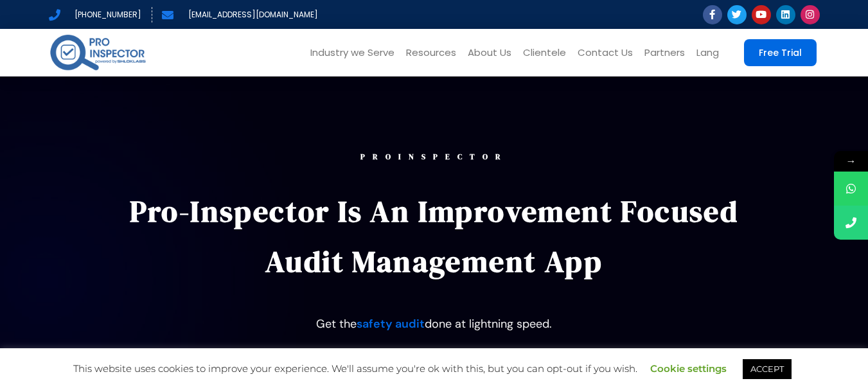  I want to click on a: Contact Us, so click(606, 52).